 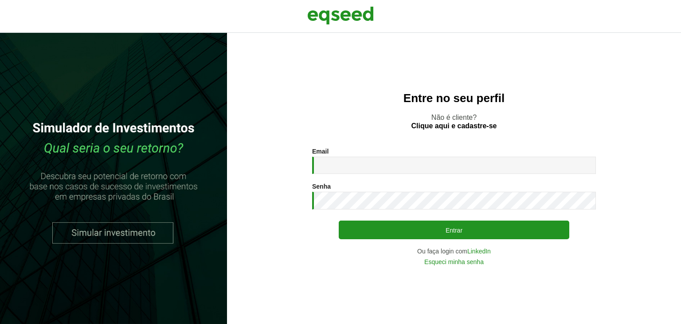 I want to click on div: Ou faça login com, so click(x=454, y=251).